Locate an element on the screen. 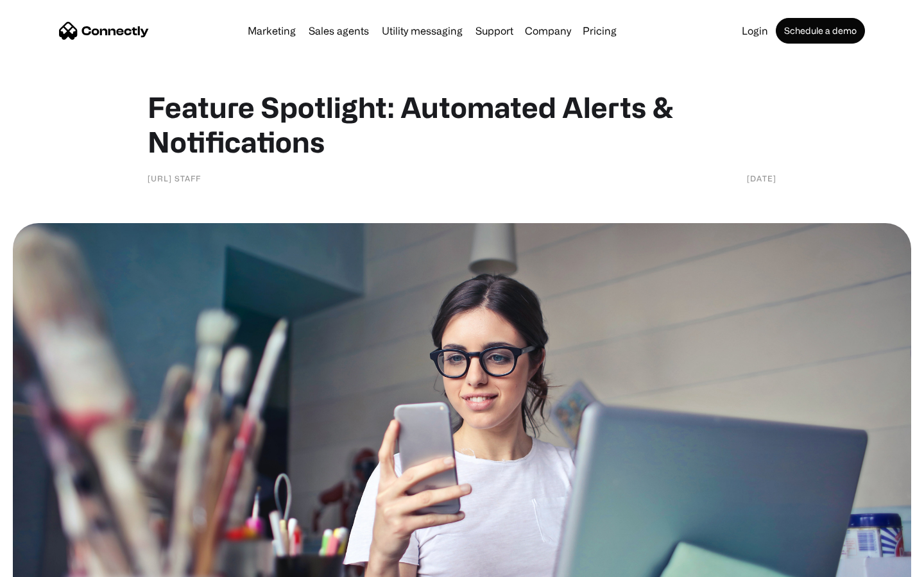 Image resolution: width=924 pixels, height=577 pixels. div: Company is located at coordinates (548, 31).